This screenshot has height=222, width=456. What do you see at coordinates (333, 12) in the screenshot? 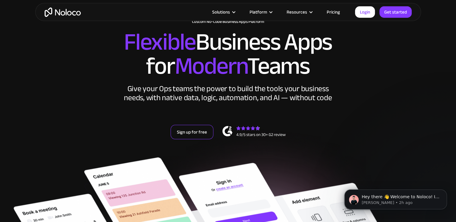
I see `a: Pricing` at bounding box center [333, 12].